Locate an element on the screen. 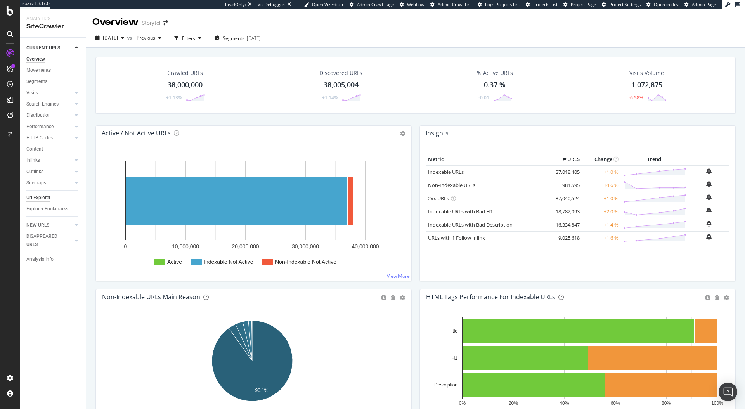 This screenshot has width=745, height=409. text: 20,000,000 is located at coordinates (245, 247).